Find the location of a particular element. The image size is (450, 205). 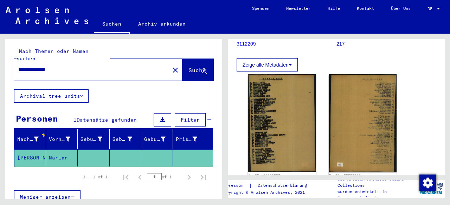

button: First page is located at coordinates (126, 177).